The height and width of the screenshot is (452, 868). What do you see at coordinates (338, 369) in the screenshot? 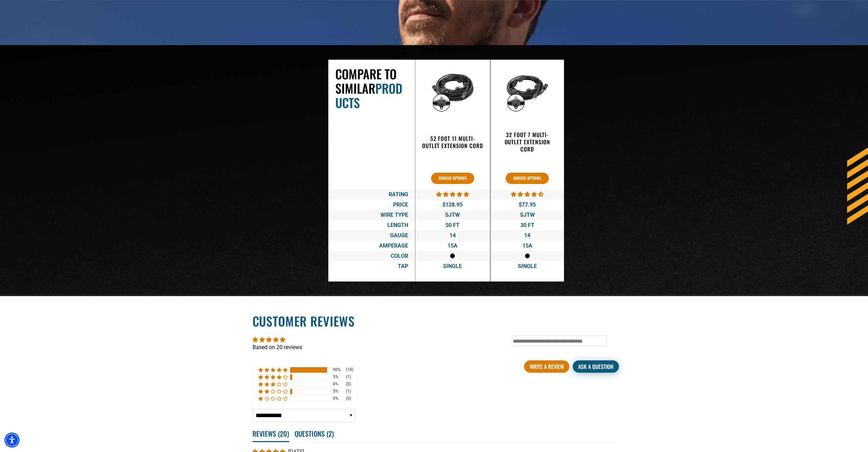
I see `div: 90%` at bounding box center [338, 369].